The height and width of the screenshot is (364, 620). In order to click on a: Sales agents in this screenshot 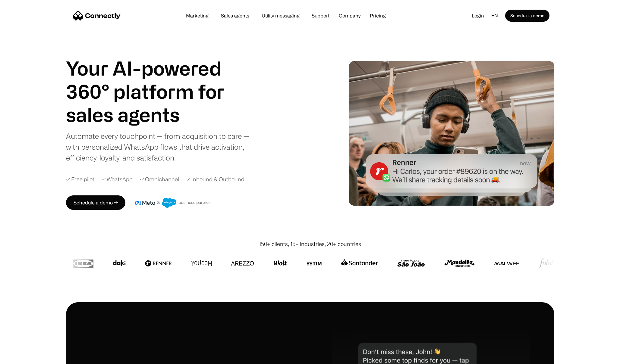, I will do `click(235, 16)`.